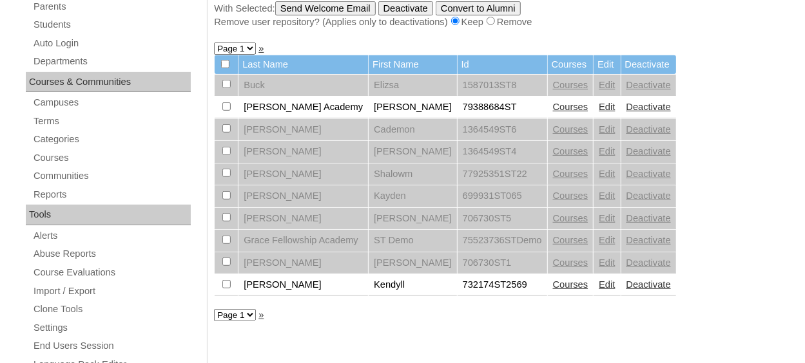 The height and width of the screenshot is (363, 805). I want to click on a: Communities, so click(111, 176).